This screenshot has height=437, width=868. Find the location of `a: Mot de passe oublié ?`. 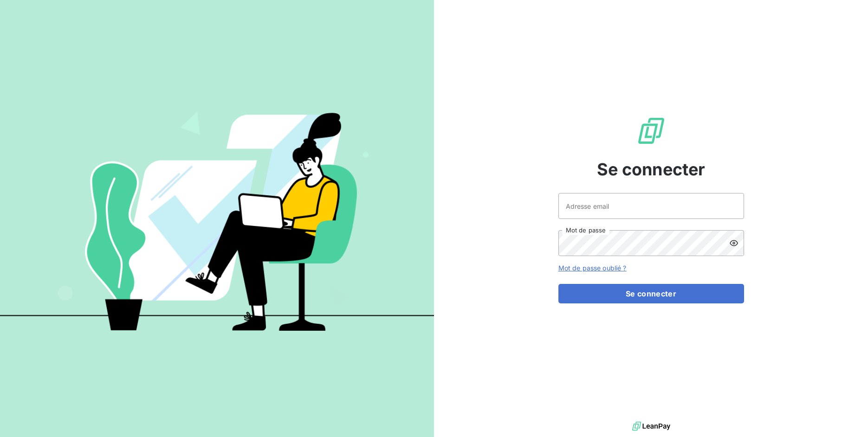

a: Mot de passe oublié ? is located at coordinates (592, 268).